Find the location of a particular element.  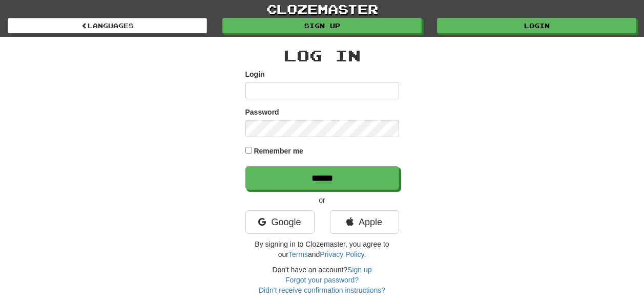

a: Login is located at coordinates (536, 26).